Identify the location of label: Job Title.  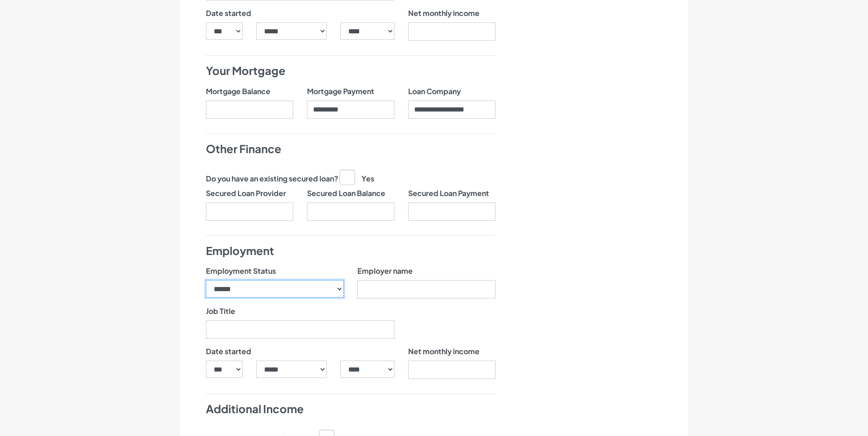
(221, 311).